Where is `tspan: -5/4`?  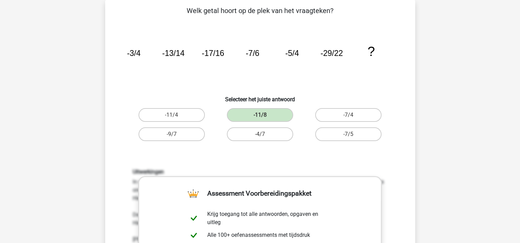 tspan: -5/4 is located at coordinates (292, 53).